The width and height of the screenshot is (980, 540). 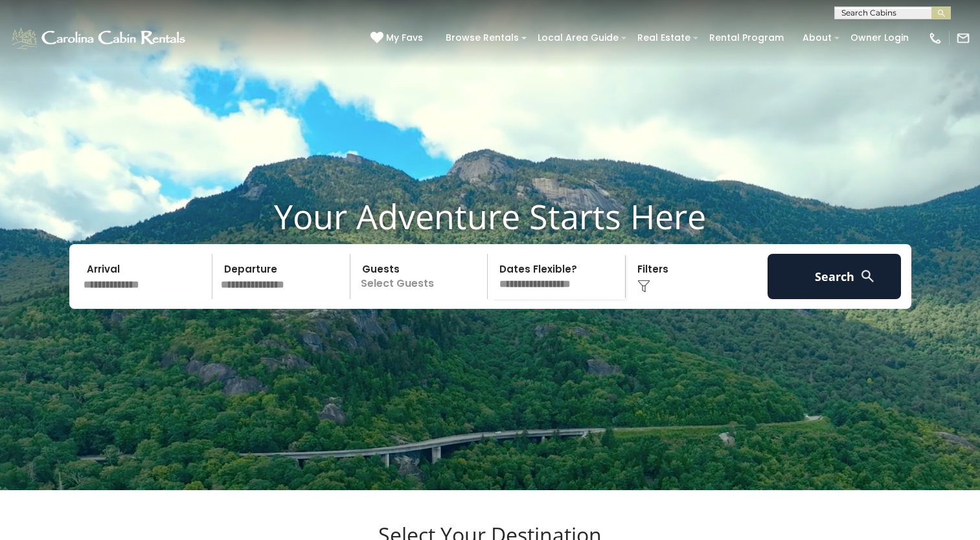 What do you see at coordinates (963, 38) in the screenshot?
I see `img: mail-regular-white.png` at bounding box center [963, 38].